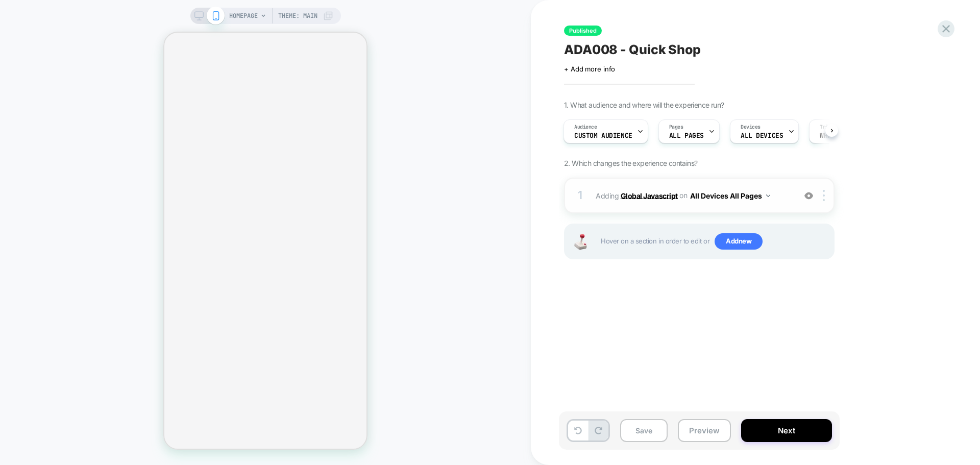 The image size is (980, 465). What do you see at coordinates (581, 196) in the screenshot?
I see `div: 1` at bounding box center [581, 196].